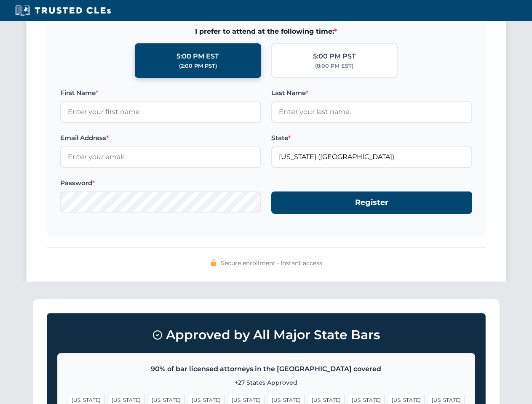  Describe the element at coordinates (161, 157) in the screenshot. I see `input: Enter your email` at that location.